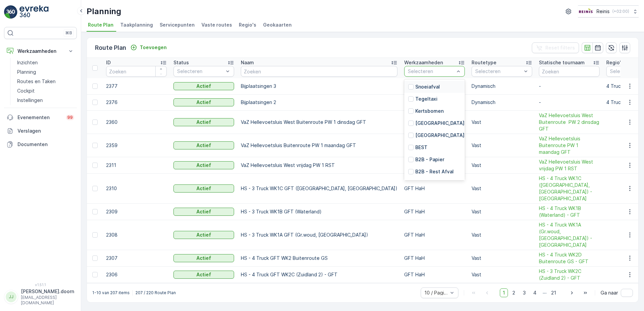 Image resolution: width=644 pixels, height=311 pixels. I want to click on p: Selecteren, so click(499, 71).